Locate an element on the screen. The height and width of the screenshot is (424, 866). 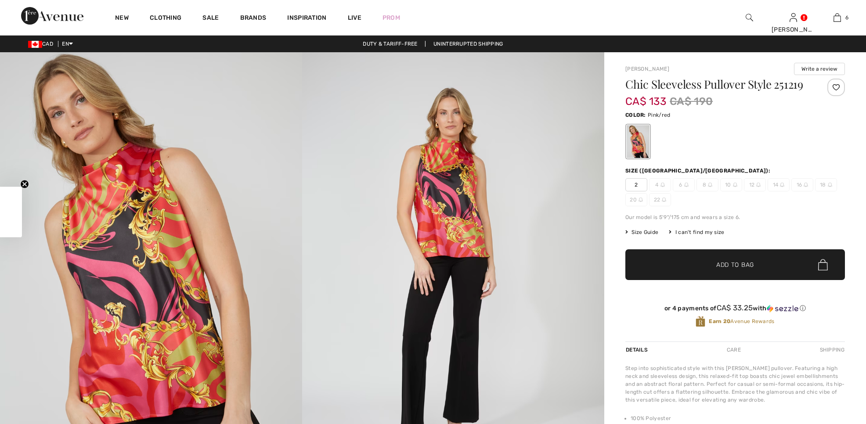
div: Our model is 5'9"/175 cm and wears a size 6. is located at coordinates (735, 217).